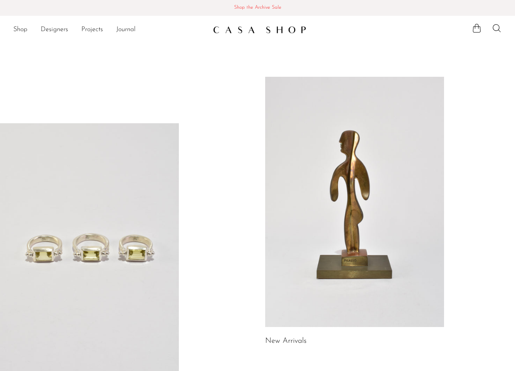 The image size is (515, 371). Describe the element at coordinates (92, 30) in the screenshot. I see `a: Projects` at that location.